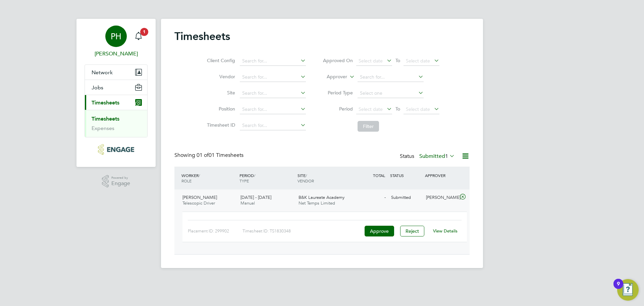 This screenshot has width=644, height=306. I want to click on button: Filter, so click(368, 126).